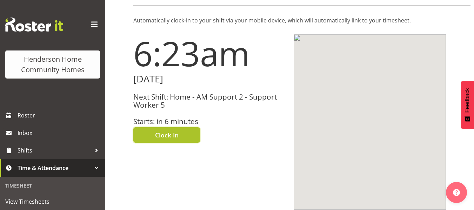  Describe the element at coordinates (167, 135) in the screenshot. I see `button: Clock In` at that location.